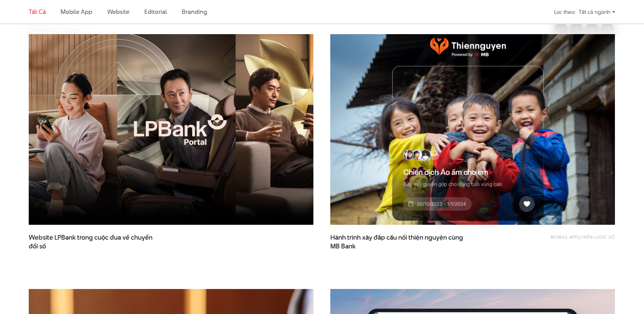 The width and height of the screenshot is (644, 314). I want to click on a: Branding, so click(194, 12).